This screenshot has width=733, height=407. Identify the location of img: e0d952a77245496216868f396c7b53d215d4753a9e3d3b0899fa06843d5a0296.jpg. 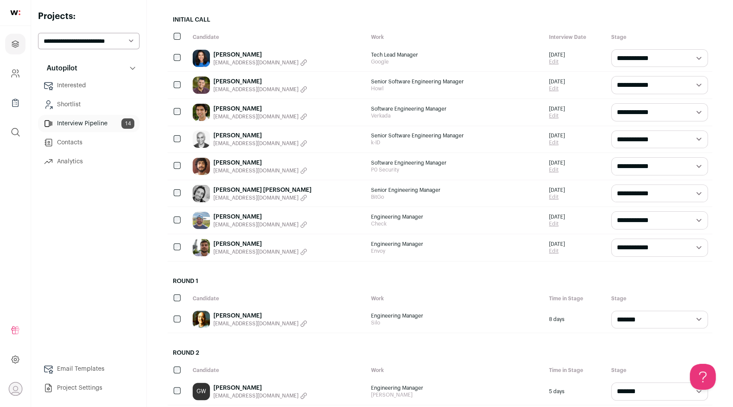
(201, 58).